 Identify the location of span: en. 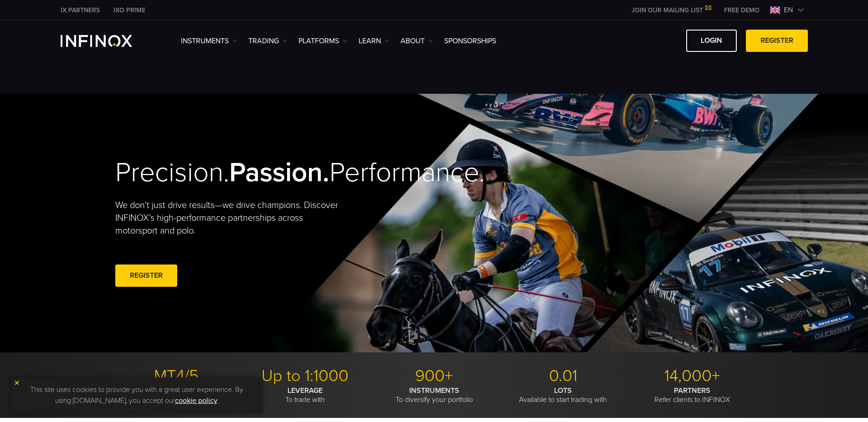
(789, 10).